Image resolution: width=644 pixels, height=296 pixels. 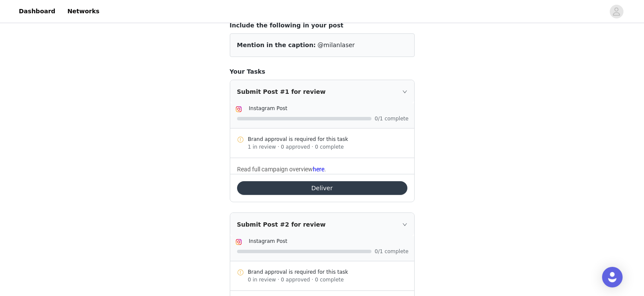 What do you see at coordinates (336, 45) in the screenshot?
I see `span: @milanlaser` at bounding box center [336, 45].